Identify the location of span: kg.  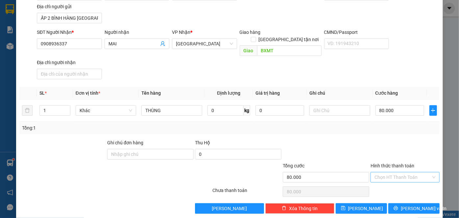
(247, 110).